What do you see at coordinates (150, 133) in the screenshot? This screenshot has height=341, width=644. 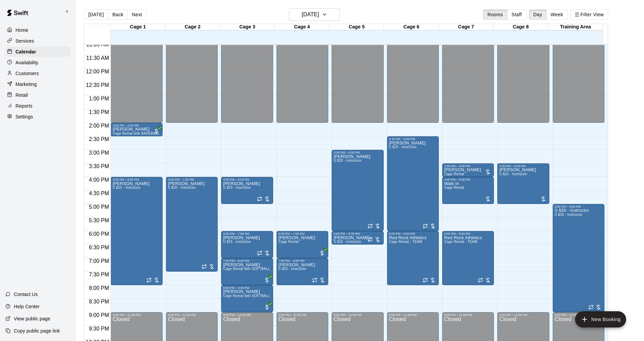 I see `span: Cage Rental with BASEBALL Pitching Machine` at bounding box center [150, 133].